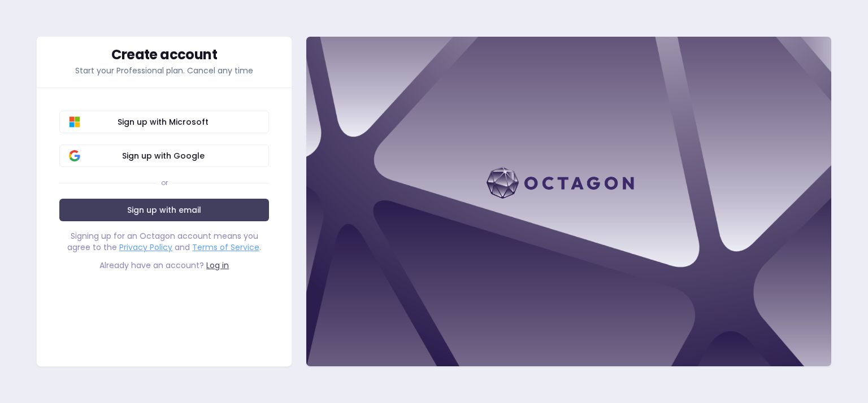 This screenshot has width=868, height=403. Describe the element at coordinates (164, 210) in the screenshot. I see `a: Sign up with email` at that location.